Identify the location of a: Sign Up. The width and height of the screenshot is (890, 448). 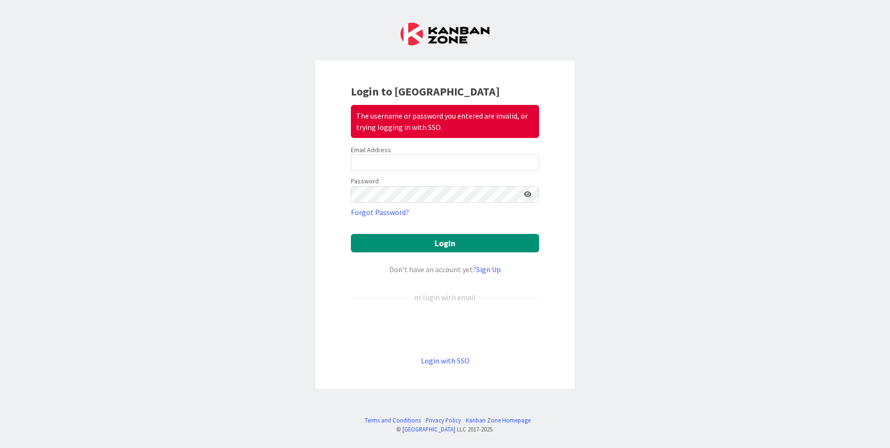
(488, 269).